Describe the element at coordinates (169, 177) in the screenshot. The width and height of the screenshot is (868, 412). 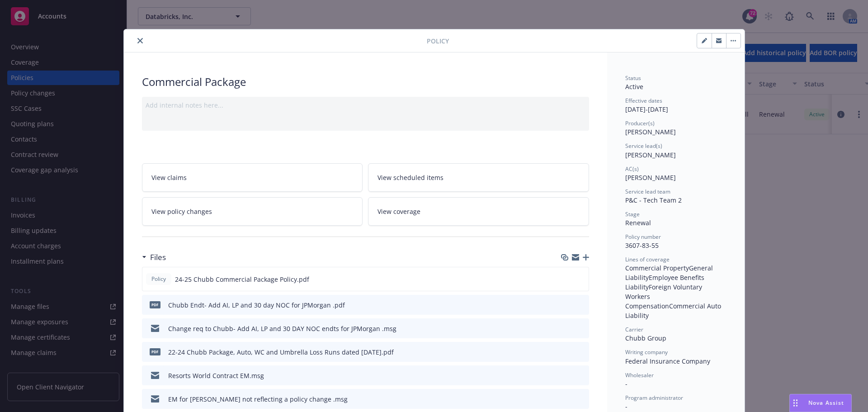
I see `span: View claims` at that location.